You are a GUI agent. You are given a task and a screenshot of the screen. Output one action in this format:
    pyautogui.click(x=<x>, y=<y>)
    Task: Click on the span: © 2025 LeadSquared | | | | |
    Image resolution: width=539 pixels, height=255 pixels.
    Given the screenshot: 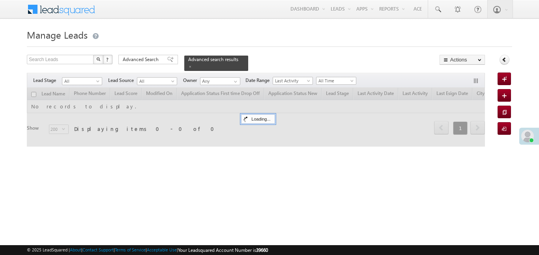 What is the action you would take?
    pyautogui.click(x=147, y=250)
    